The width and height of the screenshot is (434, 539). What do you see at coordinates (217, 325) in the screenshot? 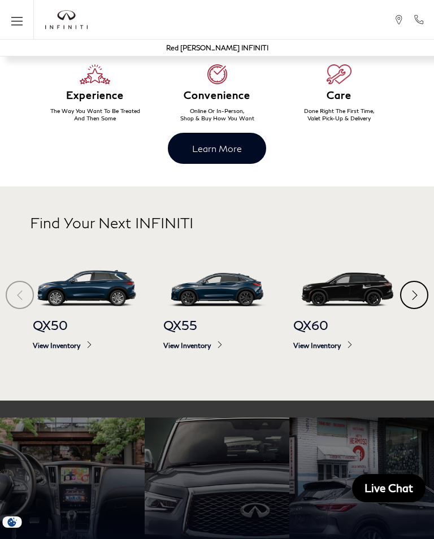
I see `span: QX55` at bounding box center [217, 325].